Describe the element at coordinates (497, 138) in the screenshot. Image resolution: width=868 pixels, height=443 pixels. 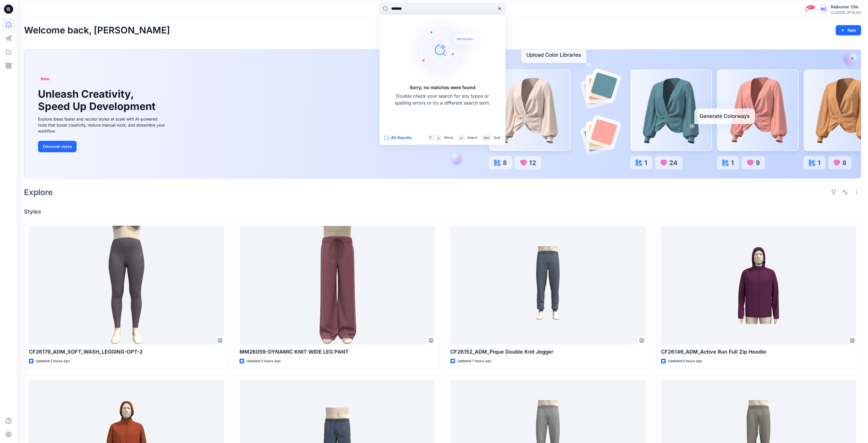
I see `p: Quit` at that location.